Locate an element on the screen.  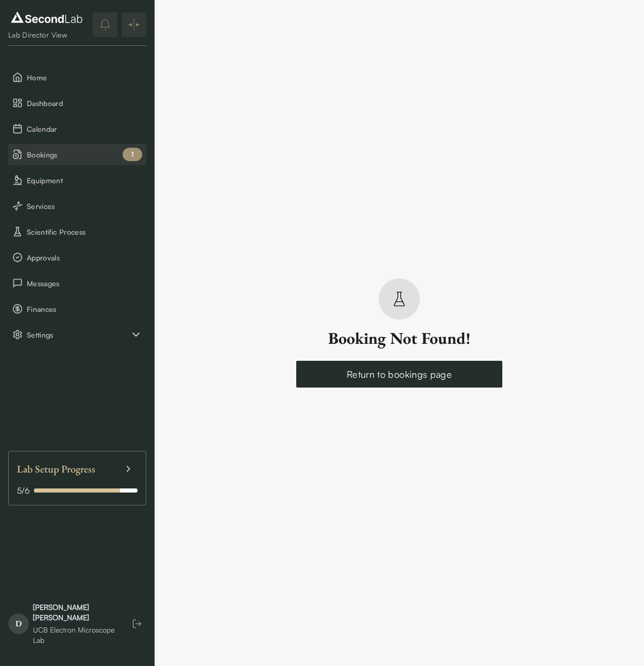
button: Equipment is located at coordinates (77, 180).